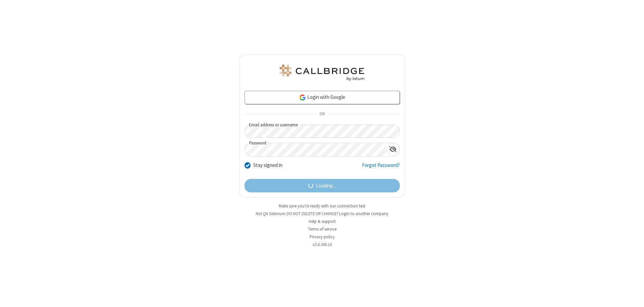  Describe the element at coordinates (381, 168) in the screenshot. I see `a: Forgot Password?` at that location.